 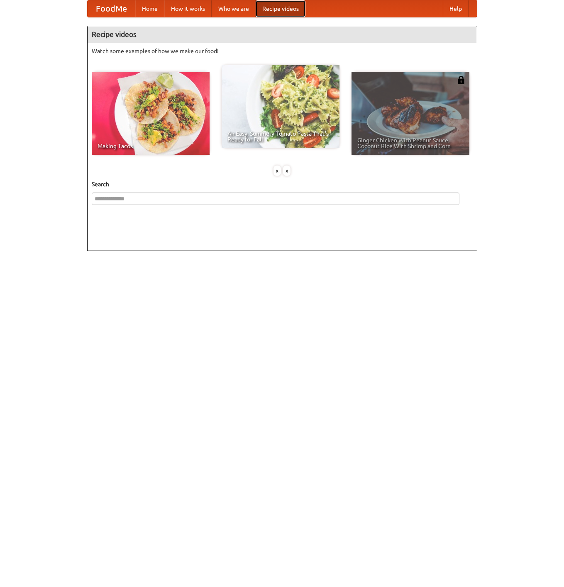 What do you see at coordinates (280, 107) in the screenshot?
I see `a: An Easy, Summery Tomato Pasta That's Ready for Fall` at bounding box center [280, 107].